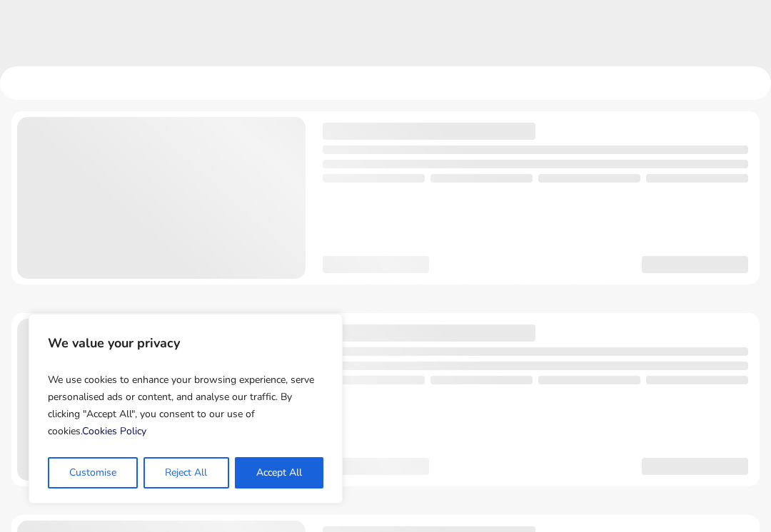 This screenshot has height=532, width=771. What do you see at coordinates (186, 406) in the screenshot?
I see `p: We use cookies to enhance your browsing experience, serve personalised ads or content, and analys...` at bounding box center [186, 406].